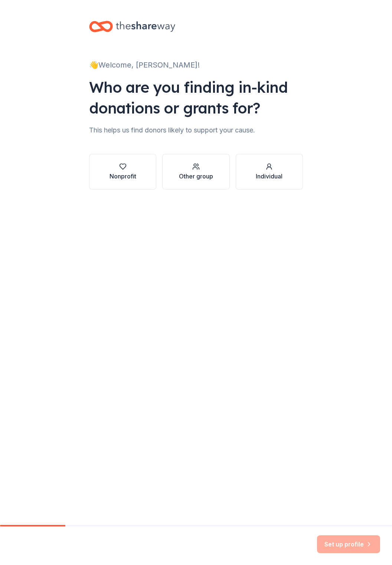 The width and height of the screenshot is (392, 565). What do you see at coordinates (122, 172) in the screenshot?
I see `button: Nonprofit` at bounding box center [122, 172].